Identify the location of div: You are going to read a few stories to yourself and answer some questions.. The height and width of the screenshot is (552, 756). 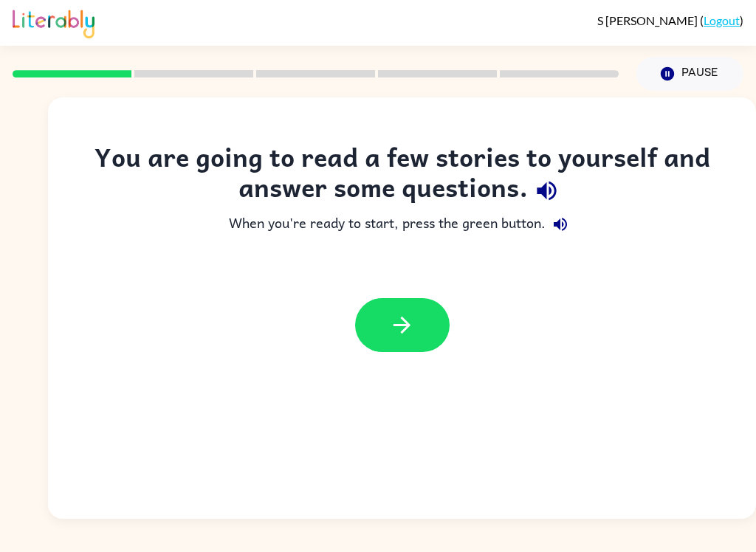
(402, 175).